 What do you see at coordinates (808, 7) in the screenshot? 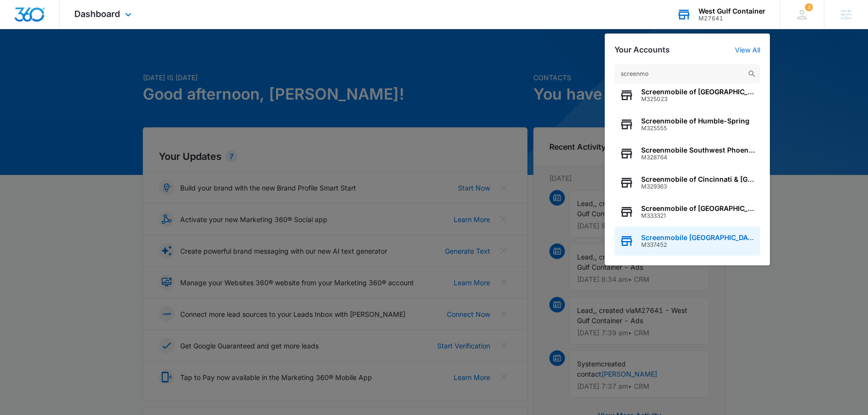
I see `span: 3` at bounding box center [808, 7].